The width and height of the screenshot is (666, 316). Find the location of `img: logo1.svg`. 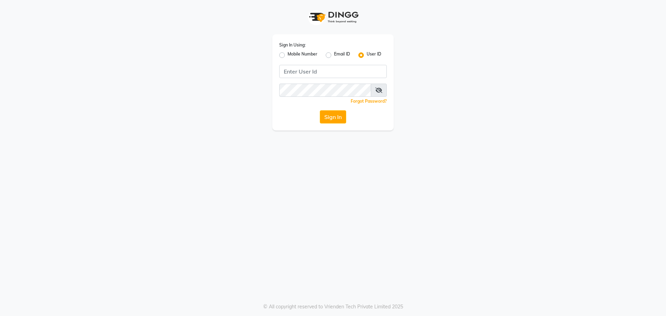

img: logo1.svg is located at coordinates (333, 17).